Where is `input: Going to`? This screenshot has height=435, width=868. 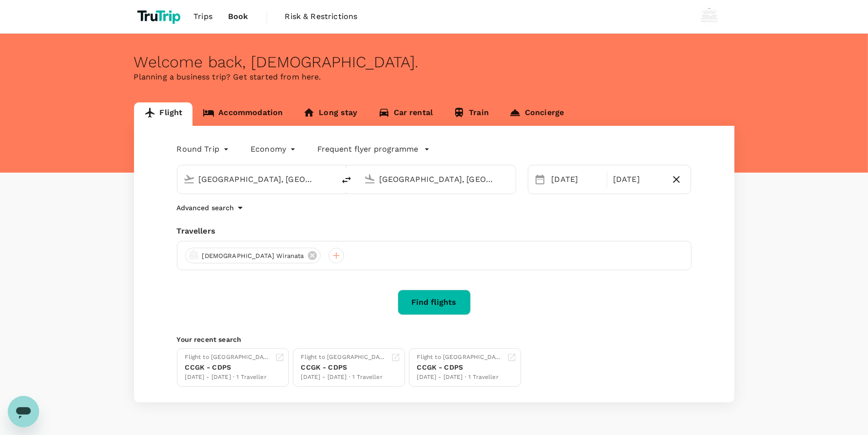 input: Going to is located at coordinates (437, 179).